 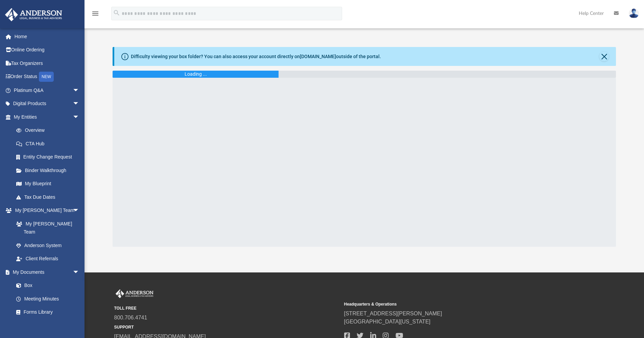 I want to click on small: TOLL FREE, so click(x=226, y=308).